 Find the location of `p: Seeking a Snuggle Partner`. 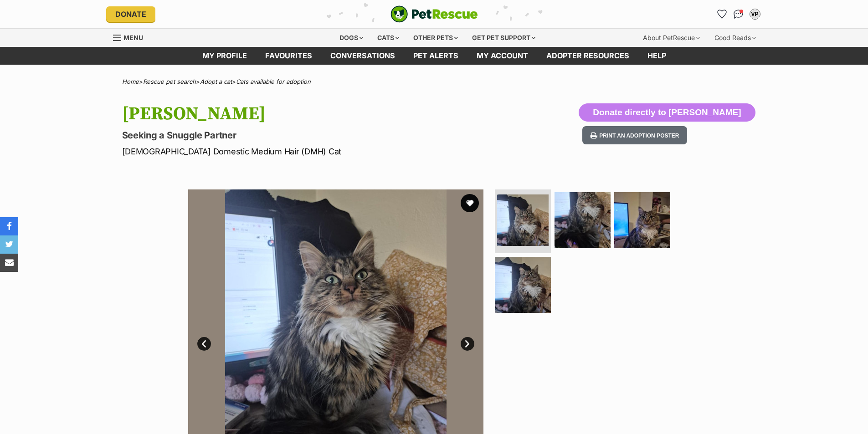

p: Seeking a Snuggle Partner is located at coordinates (315, 135).